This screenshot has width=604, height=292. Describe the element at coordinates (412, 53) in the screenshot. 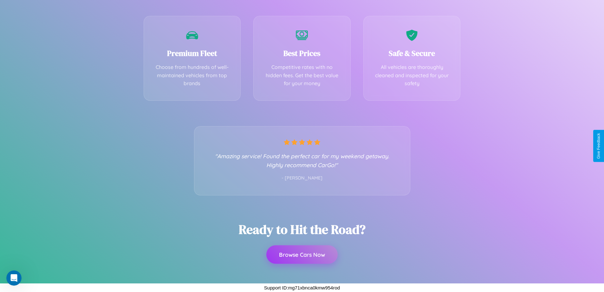

I see `h3: Safe & Secure` at that location.